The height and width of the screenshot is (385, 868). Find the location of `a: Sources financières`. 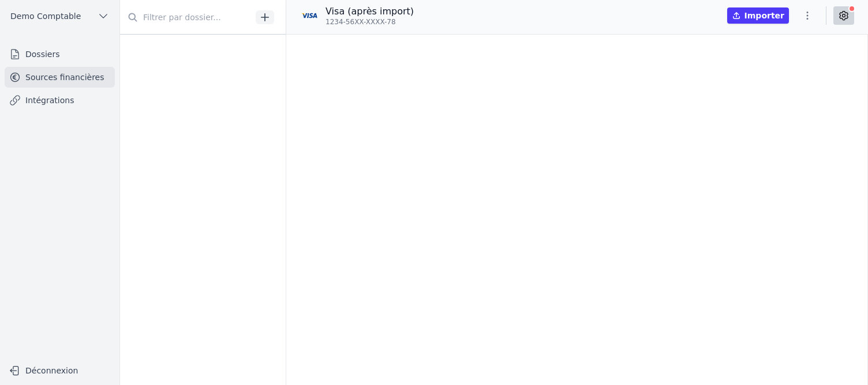

a: Sources financières is located at coordinates (59, 77).